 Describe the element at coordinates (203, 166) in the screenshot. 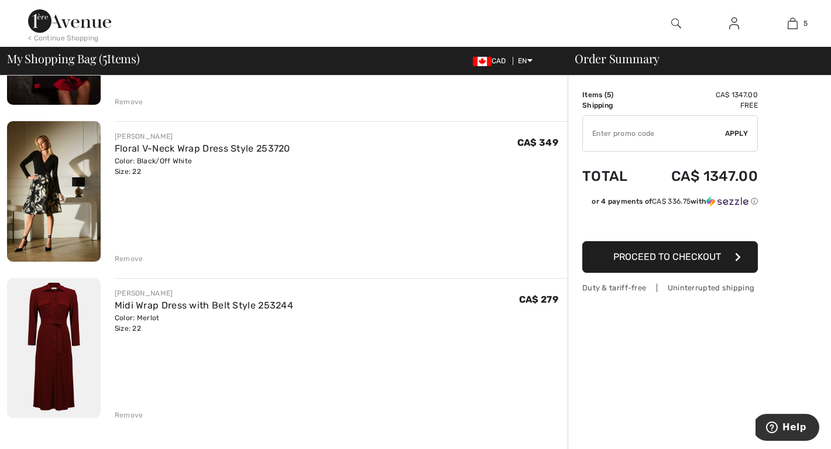

I see `div: Color: Black/Off White Size: 22` at that location.